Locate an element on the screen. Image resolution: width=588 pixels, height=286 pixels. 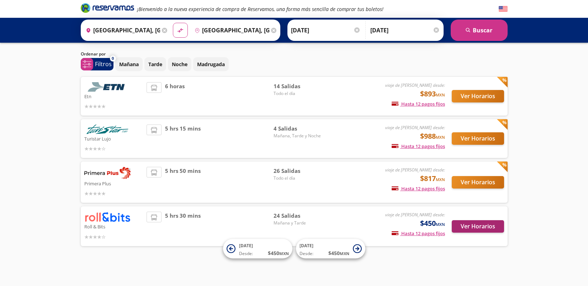
p: Roll & Bits is located at coordinates (114, 226).